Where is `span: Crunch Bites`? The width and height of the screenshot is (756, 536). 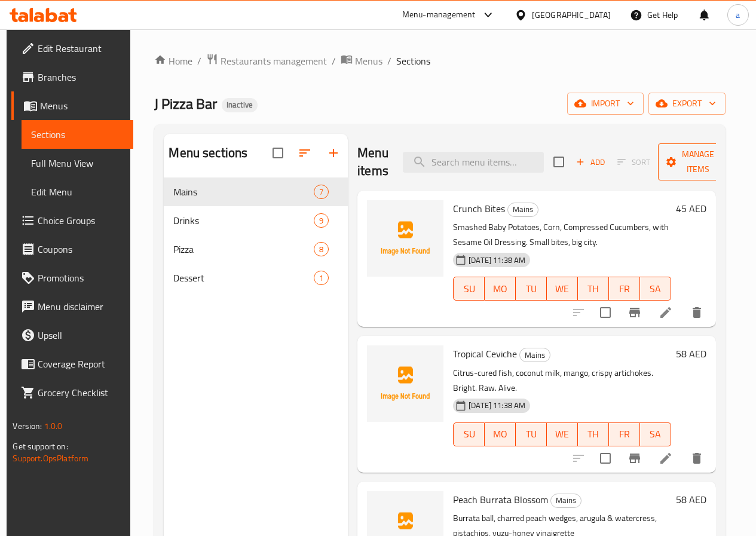
span: Crunch Bites is located at coordinates (479, 208).